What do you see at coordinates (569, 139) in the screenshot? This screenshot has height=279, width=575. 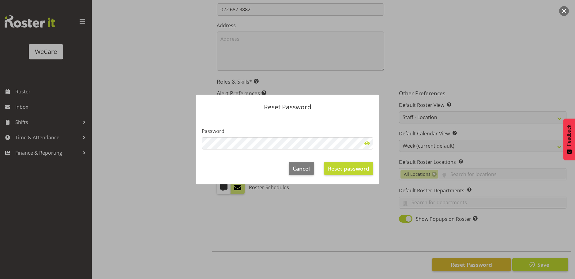 I see `button: Feedback - Show survey` at bounding box center [569, 139].